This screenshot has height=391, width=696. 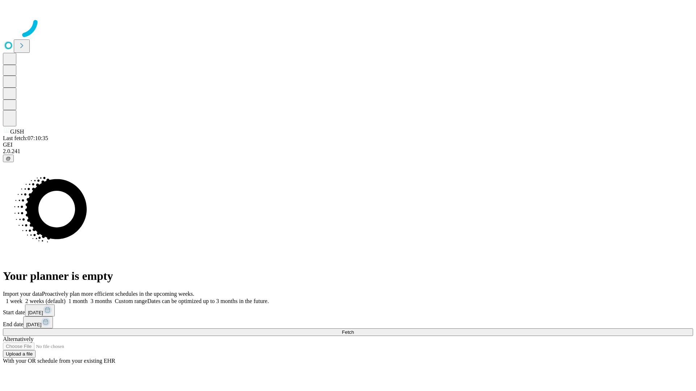 What do you see at coordinates (118, 294) in the screenshot?
I see `span: Proactively plan more efficient schedules in the upcoming weeks.` at bounding box center [118, 294].